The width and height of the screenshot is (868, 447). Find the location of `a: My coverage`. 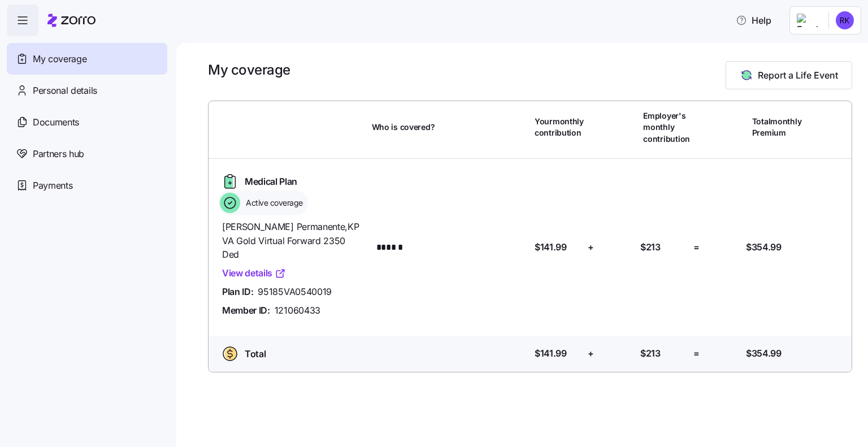

a: My coverage is located at coordinates (87, 58).